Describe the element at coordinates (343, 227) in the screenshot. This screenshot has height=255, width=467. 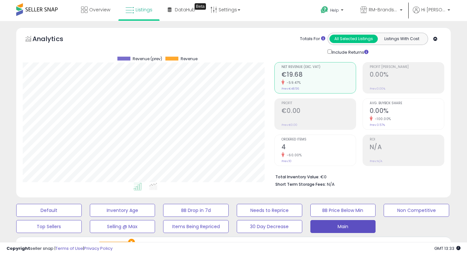
I see `button: Main` at that location.